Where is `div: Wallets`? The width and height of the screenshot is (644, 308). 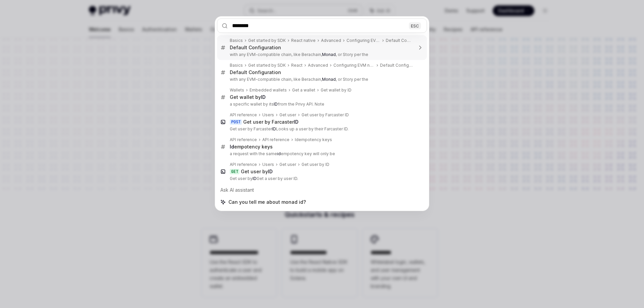 div: Wallets is located at coordinates (237, 90).